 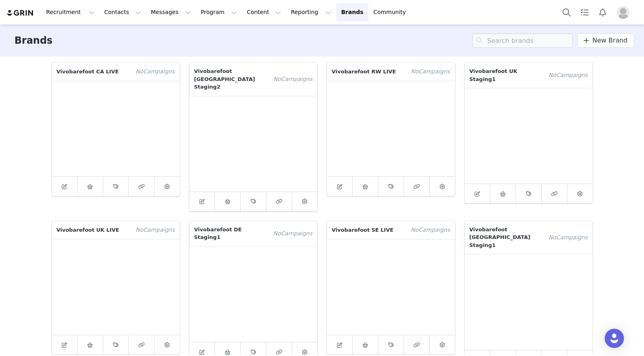 I want to click on button: Search, so click(x=567, y=12).